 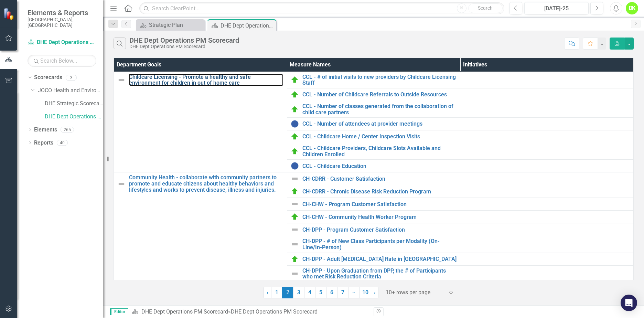 I want to click on a: Strategic Plan, so click(x=171, y=25).